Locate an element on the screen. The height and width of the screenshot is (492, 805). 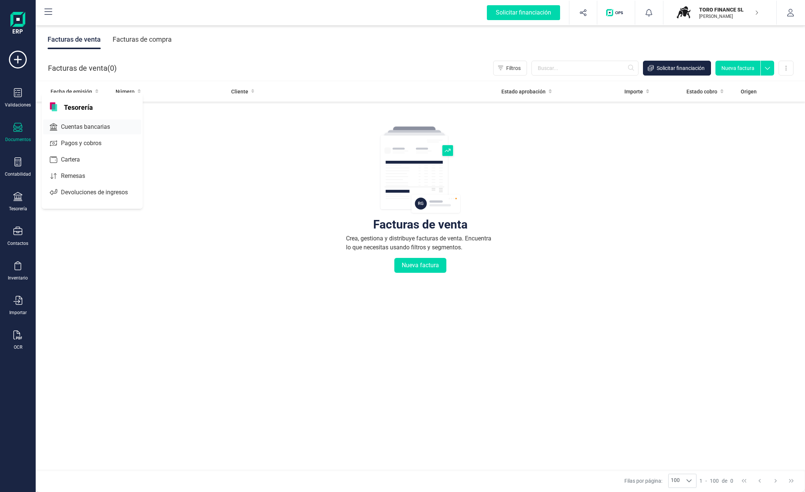
button: Filtros is located at coordinates (510, 68).